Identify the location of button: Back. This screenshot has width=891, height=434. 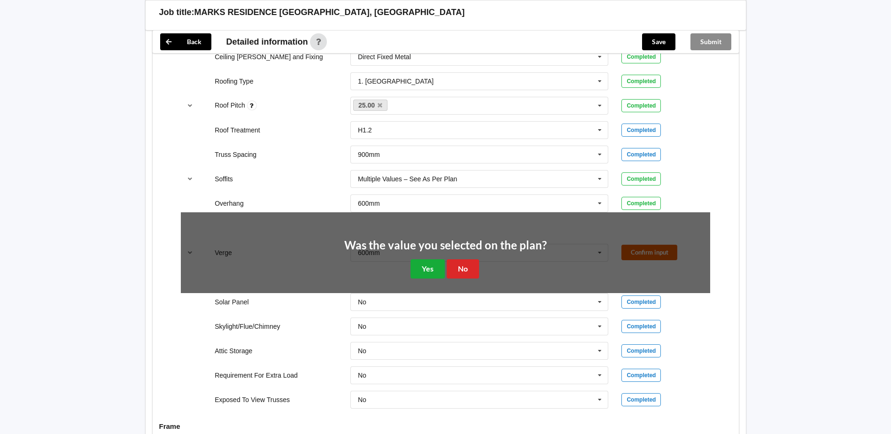
(185, 42).